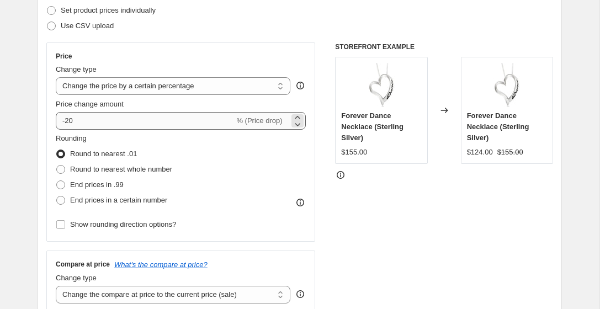  I want to click on span: End prices in .99, so click(97, 184).